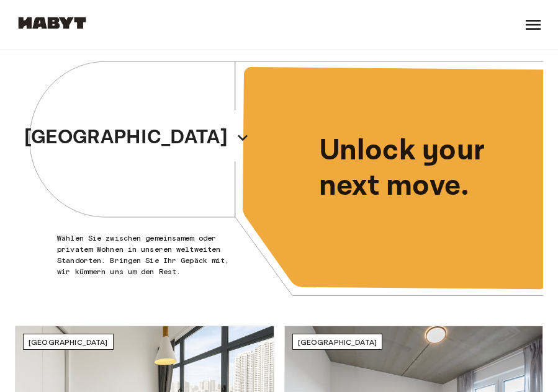 The height and width of the screenshot is (392, 558). Describe the element at coordinates (52, 23) in the screenshot. I see `img: Habyt` at that location.